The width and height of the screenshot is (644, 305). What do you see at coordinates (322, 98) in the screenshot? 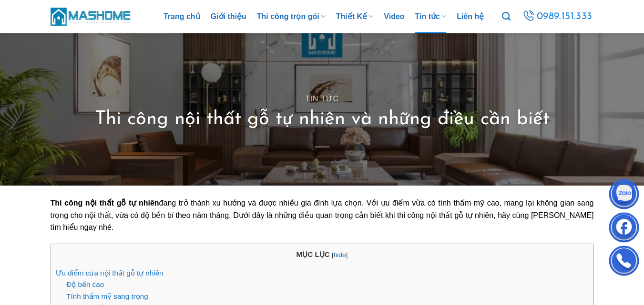
I see `a: Tin tức` at bounding box center [322, 98].